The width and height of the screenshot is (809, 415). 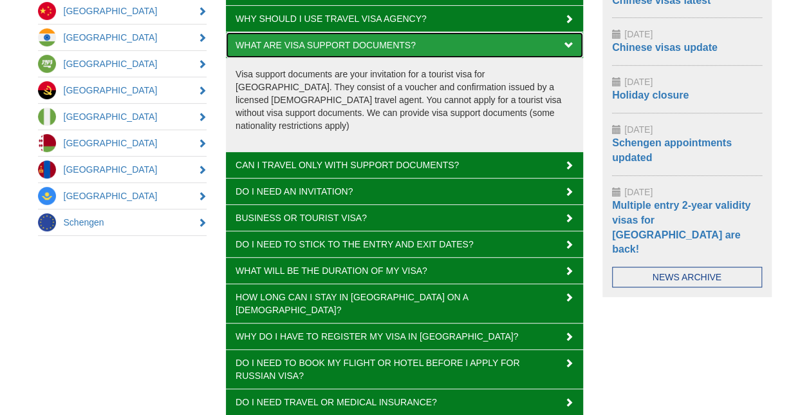 What do you see at coordinates (404, 218) in the screenshot?
I see `a: Business or tourist visa?` at bounding box center [404, 218].